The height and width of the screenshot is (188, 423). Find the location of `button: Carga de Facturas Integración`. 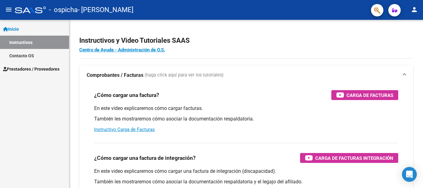

button: Carga de Facturas Integración is located at coordinates (349, 158).